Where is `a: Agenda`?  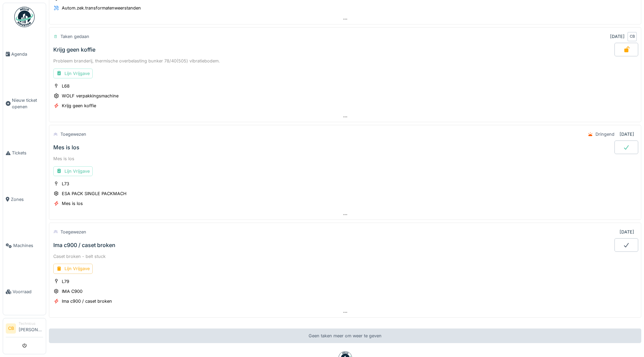
a: Agenda is located at coordinates (25, 54).